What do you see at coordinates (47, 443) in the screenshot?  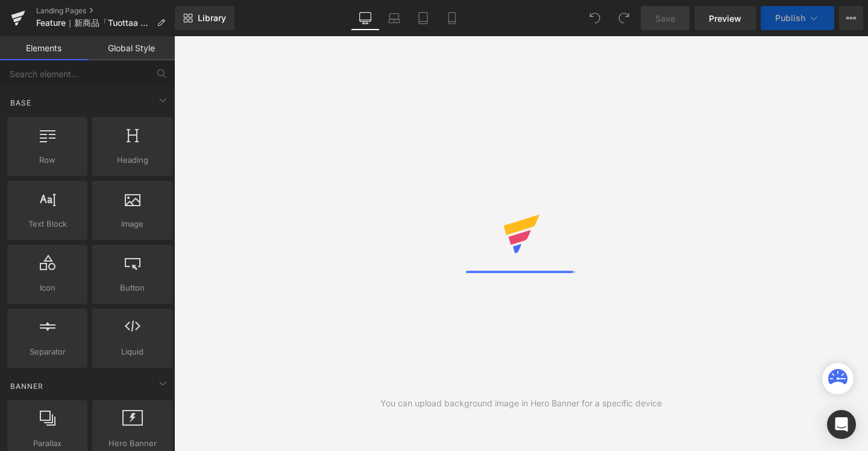 I see `span: Parallax` at bounding box center [47, 443].